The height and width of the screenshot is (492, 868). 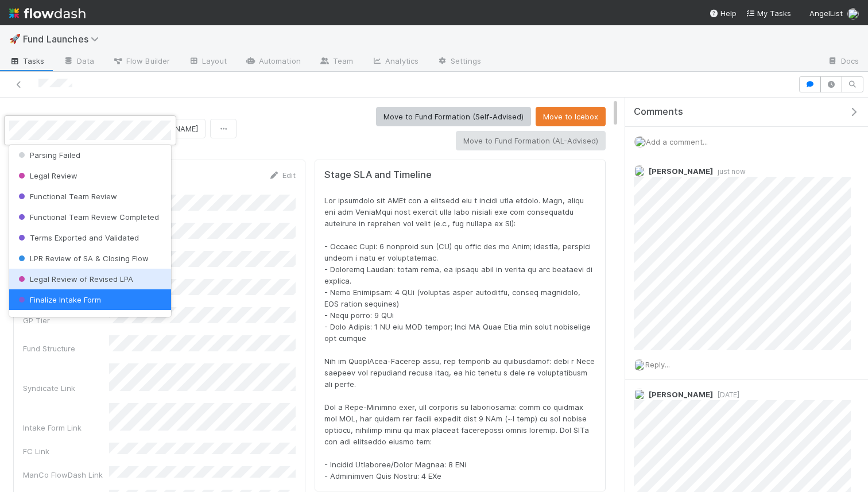 I want to click on span: Legal Review, so click(x=46, y=176).